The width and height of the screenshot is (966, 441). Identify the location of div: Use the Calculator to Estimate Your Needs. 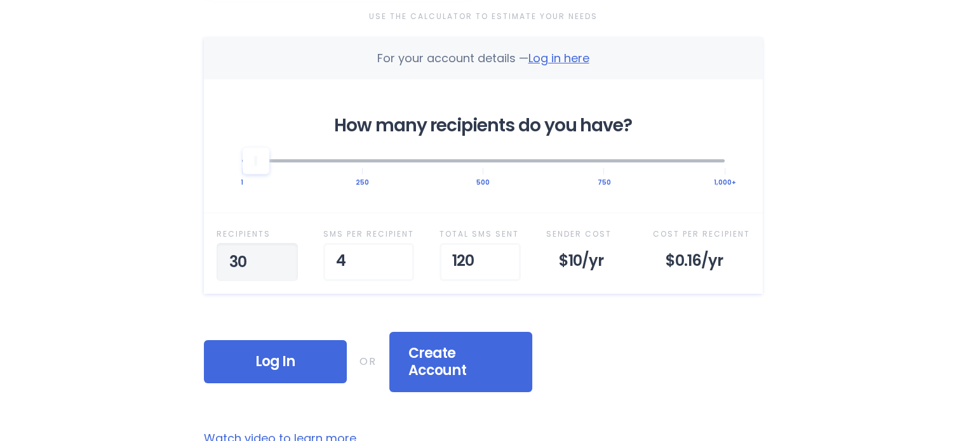
(483, 17).